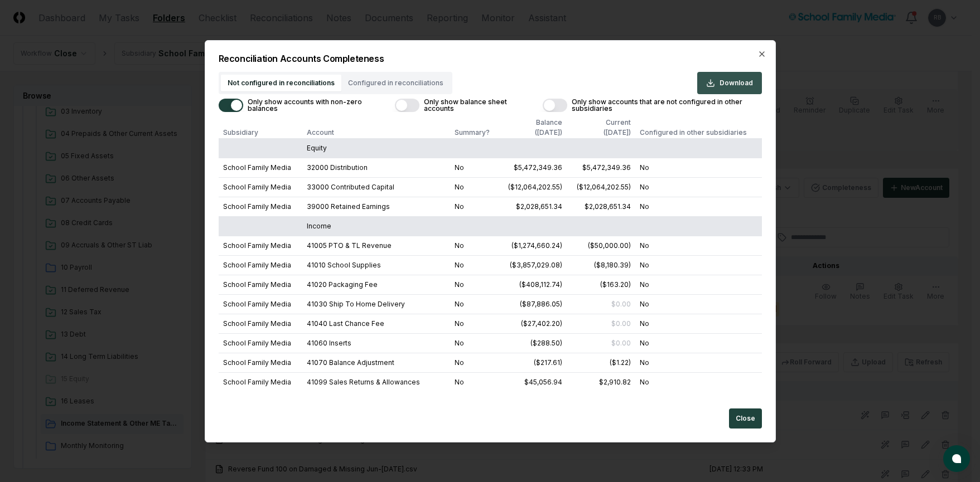 This screenshot has height=482, width=980. Describe the element at coordinates (474, 125) in the screenshot. I see `th: Summary?` at that location.